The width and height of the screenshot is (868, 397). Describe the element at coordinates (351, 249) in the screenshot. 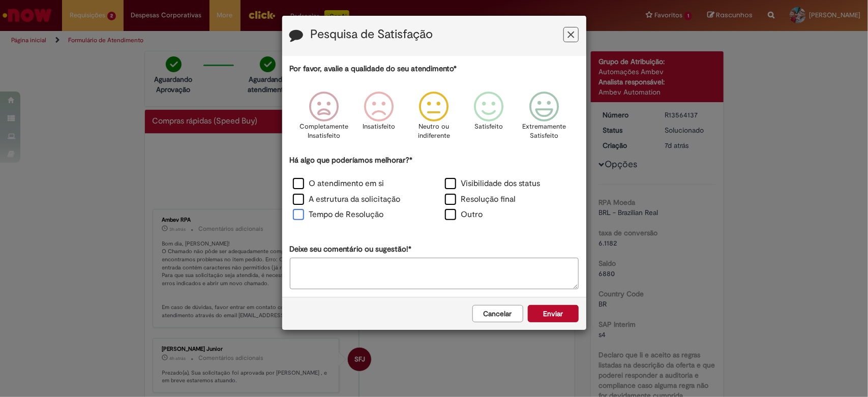

I see `label: Deixe seu comentário ou sugestão!*` at that location.